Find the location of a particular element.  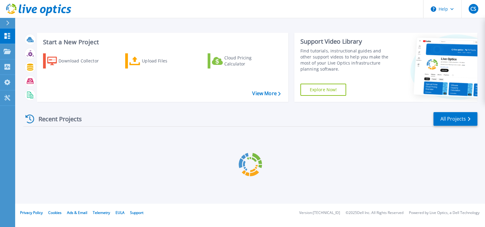

div: Support Video Library is located at coordinates (347, 42).